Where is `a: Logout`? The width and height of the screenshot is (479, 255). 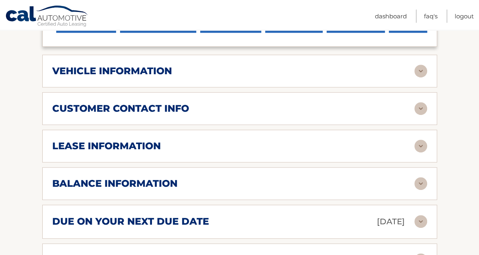
a: Logout is located at coordinates (464, 16).